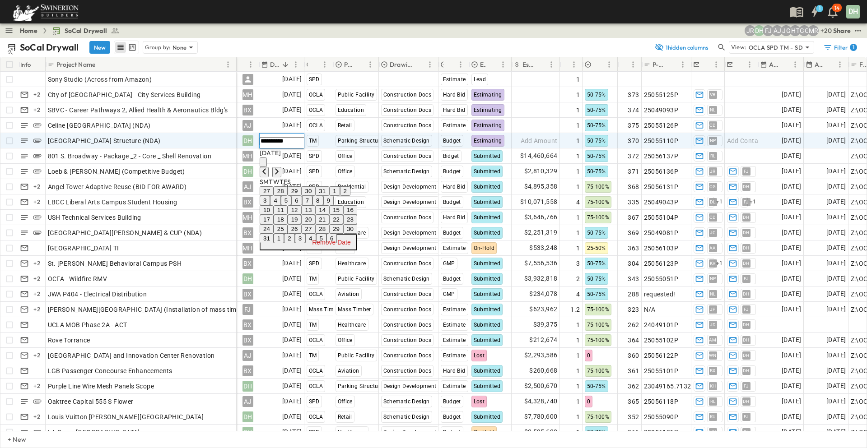  Describe the element at coordinates (541, 217) in the screenshot. I see `span: $3,646,766` at that location.